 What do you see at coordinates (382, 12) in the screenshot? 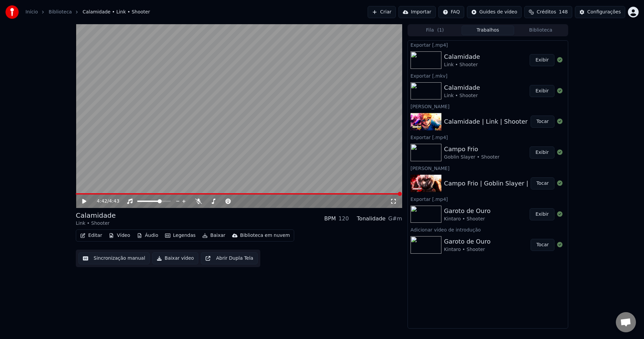
I see `button: Criar` at bounding box center [382, 12].